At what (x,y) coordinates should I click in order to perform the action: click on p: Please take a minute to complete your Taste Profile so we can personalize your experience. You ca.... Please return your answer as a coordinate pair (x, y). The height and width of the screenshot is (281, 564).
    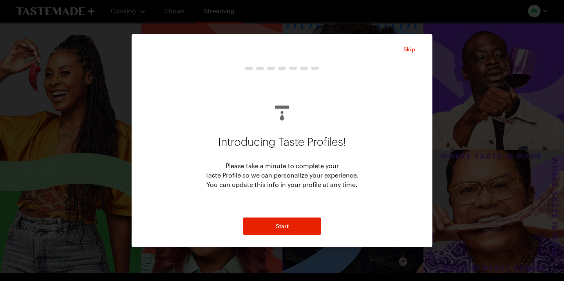
    Looking at the image, I should click on (282, 175).